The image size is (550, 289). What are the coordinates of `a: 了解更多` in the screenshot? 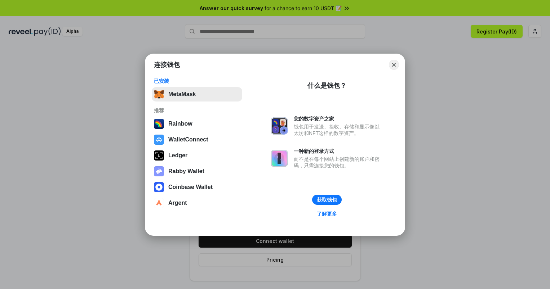 It's located at (327, 214).